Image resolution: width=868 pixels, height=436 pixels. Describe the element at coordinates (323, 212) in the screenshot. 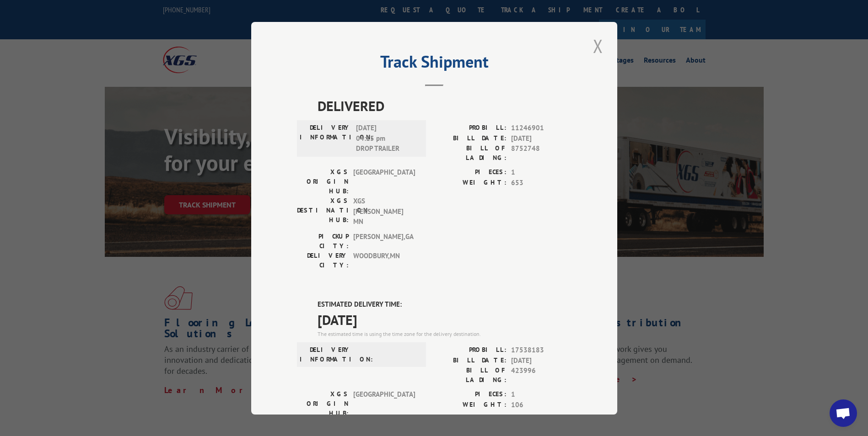

I see `label: XGS DESTINATION HUB:` at that location.